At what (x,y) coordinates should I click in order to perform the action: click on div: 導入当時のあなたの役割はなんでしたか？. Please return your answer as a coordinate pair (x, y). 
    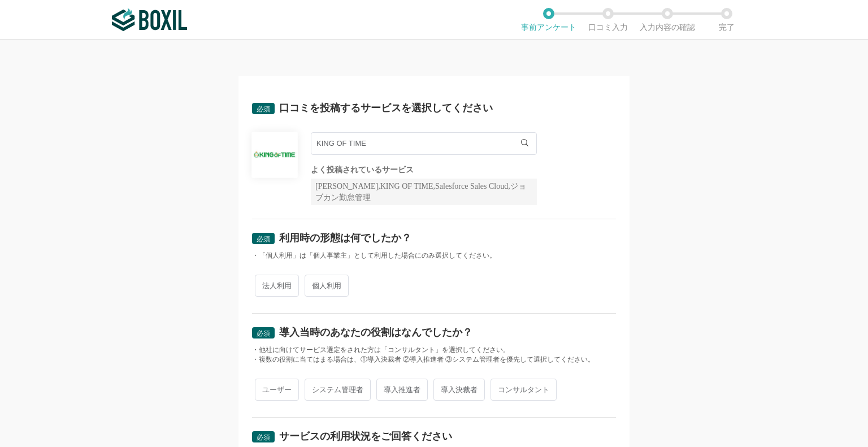
    Looking at the image, I should click on (376, 333).